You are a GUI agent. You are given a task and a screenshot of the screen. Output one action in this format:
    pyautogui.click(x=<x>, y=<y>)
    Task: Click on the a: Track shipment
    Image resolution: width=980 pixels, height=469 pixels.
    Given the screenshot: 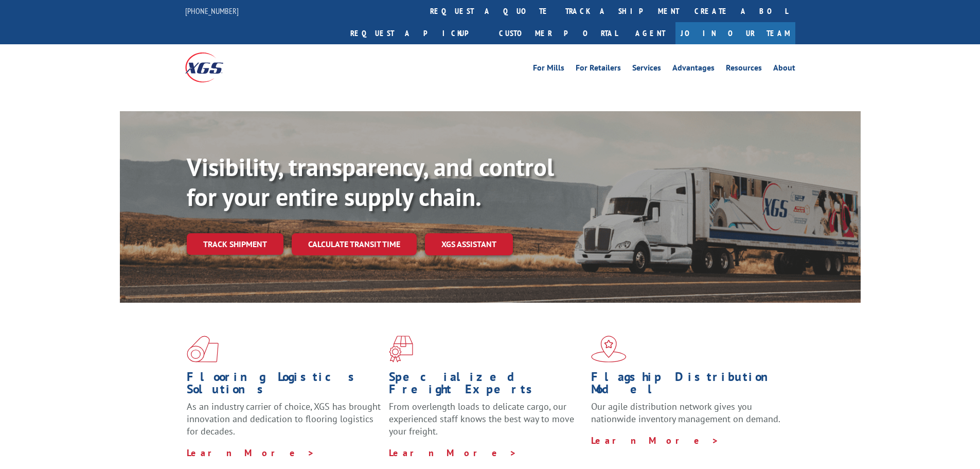 What is the action you would take?
    pyautogui.click(x=235, y=244)
    